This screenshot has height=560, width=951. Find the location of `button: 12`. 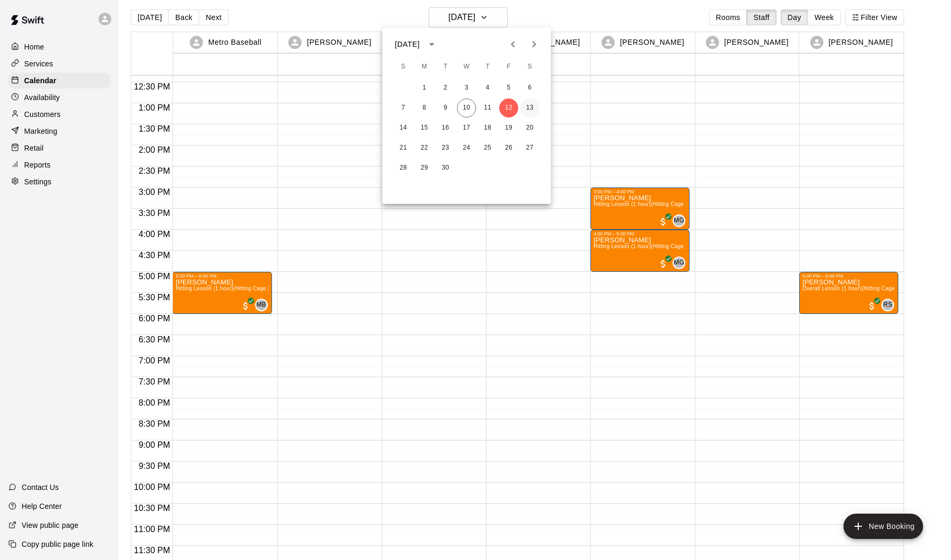

button: 12 is located at coordinates (508, 108).